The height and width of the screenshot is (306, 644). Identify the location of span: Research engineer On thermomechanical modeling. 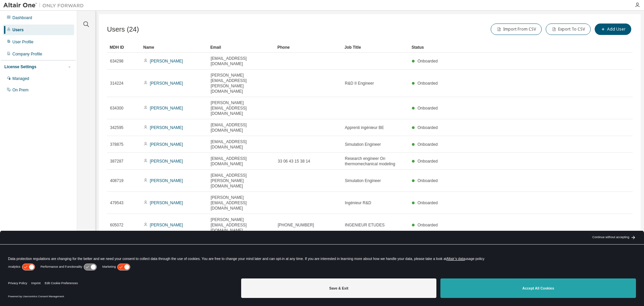
(375, 161).